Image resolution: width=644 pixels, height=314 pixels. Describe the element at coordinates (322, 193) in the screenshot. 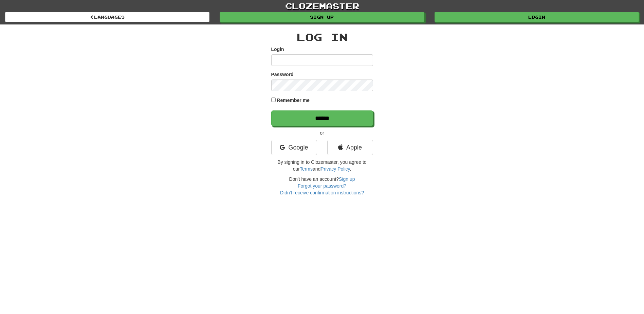

I see `a: Didn't receive confirmation instructions?` at that location.